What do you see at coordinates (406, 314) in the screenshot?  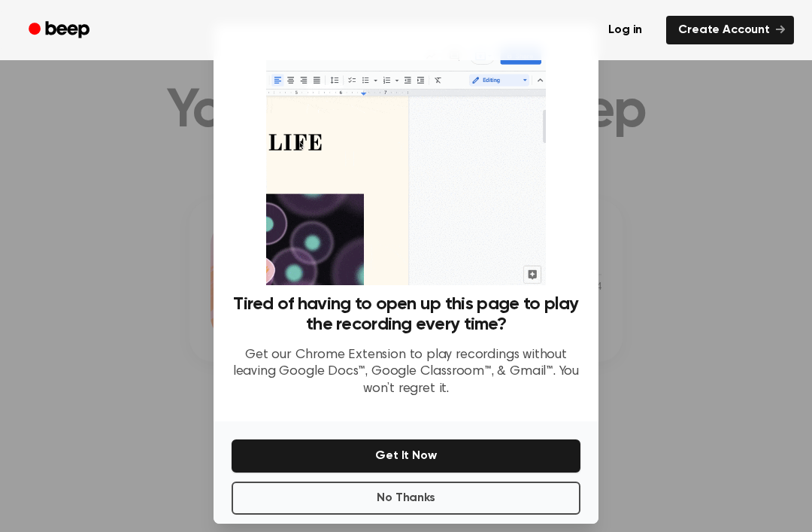 I see `h3: Tired of having to open up this page to play the recording every time?` at bounding box center [406, 314].